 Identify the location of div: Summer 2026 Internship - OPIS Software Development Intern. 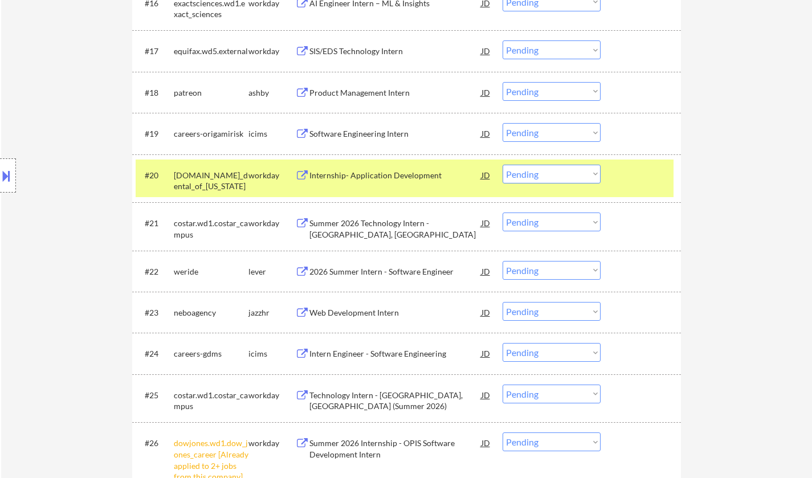
(395, 448).